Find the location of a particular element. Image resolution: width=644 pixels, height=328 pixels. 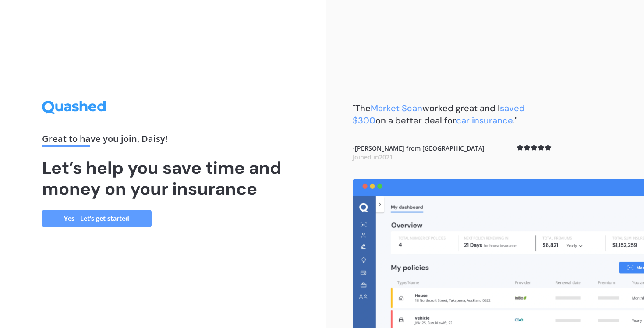

span: saved $300 is located at coordinates (439, 114).